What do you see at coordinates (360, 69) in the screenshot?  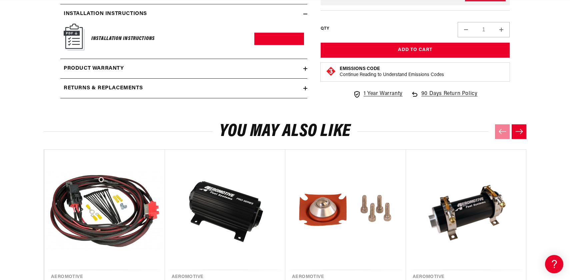 I see `strong: Emissions Code` at bounding box center [360, 69].